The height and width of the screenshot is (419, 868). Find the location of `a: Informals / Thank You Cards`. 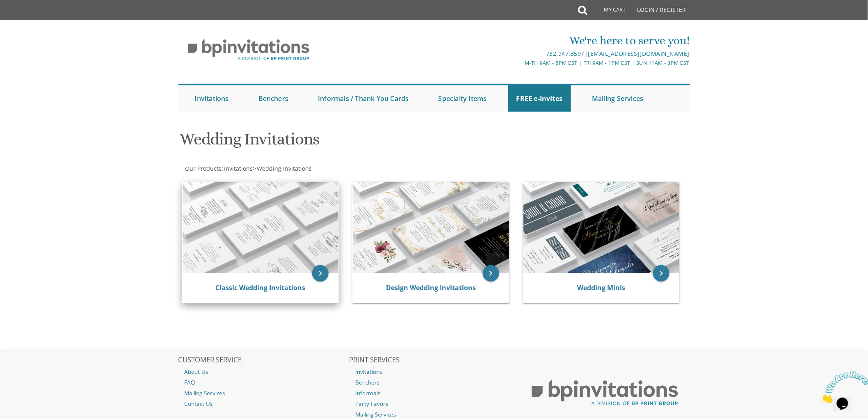

a: Informals / Thank You Cards is located at coordinates (363, 98).